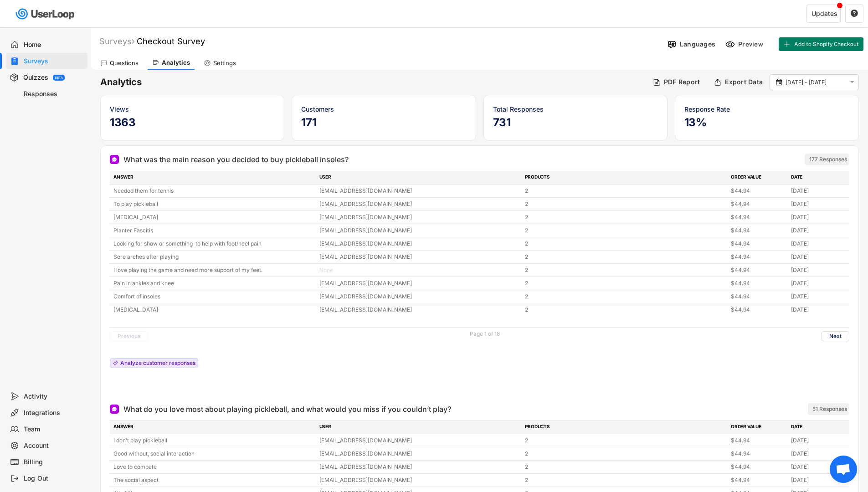 The height and width of the screenshot is (492, 868). What do you see at coordinates (485, 334) in the screenshot?
I see `div: Page 1 of 18` at bounding box center [485, 334].